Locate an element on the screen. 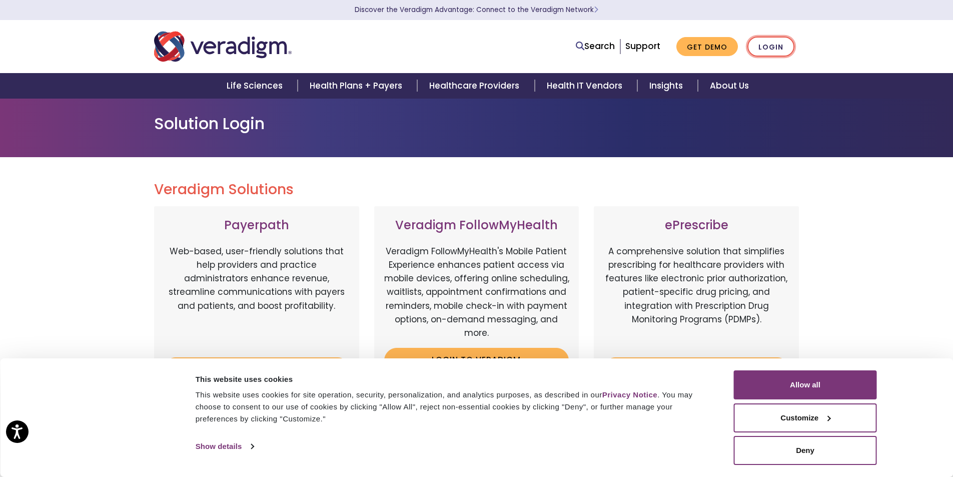  button: Allow all is located at coordinates (805, 385).